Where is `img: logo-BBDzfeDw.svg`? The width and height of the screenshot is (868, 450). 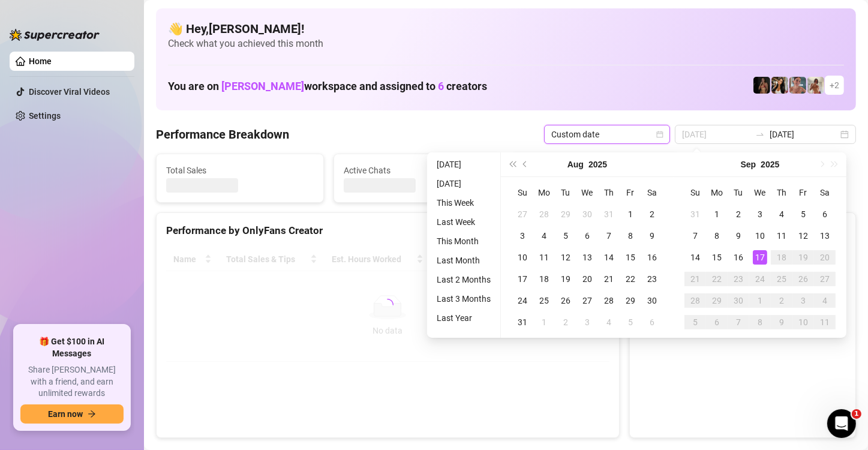
img: logo-BBDzfeDw.svg is located at coordinates (55, 34).